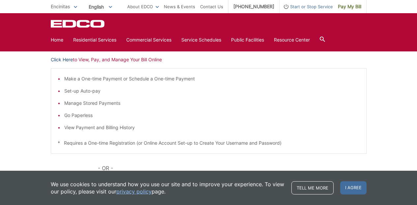 Image resolution: width=417 pixels, height=205 pixels. What do you see at coordinates (78, 24) in the screenshot?
I see `a: EDCD logo. Return to the homepage.` at bounding box center [78, 24].